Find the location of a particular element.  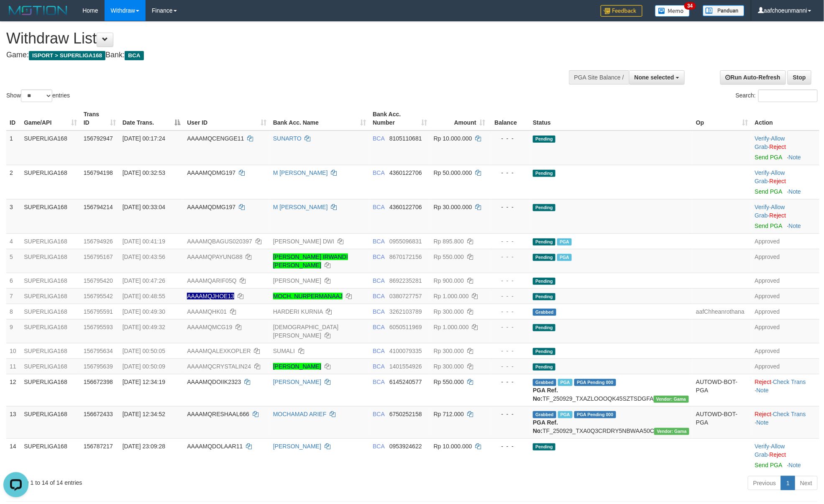

span: 156795167 is located at coordinates (98, 257).